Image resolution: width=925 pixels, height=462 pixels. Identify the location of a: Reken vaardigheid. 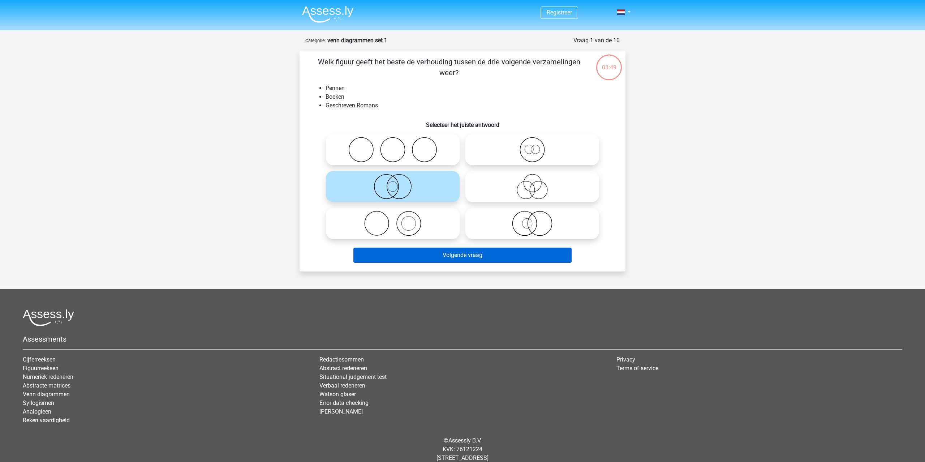
(46, 420).